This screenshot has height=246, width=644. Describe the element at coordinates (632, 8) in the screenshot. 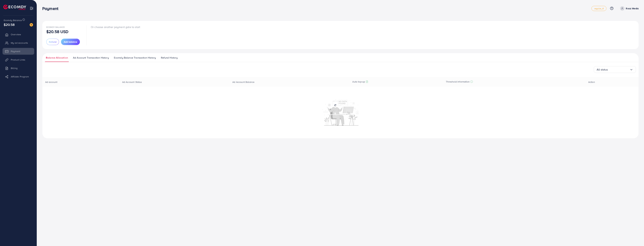

I see `p: Rooz Media` at that location.